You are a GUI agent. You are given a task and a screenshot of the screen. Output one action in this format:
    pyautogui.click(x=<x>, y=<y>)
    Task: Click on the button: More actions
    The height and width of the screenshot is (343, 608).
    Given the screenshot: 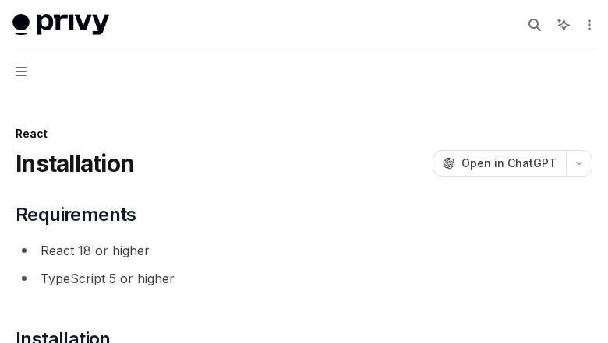 What is the action you would take?
    pyautogui.click(x=587, y=25)
    